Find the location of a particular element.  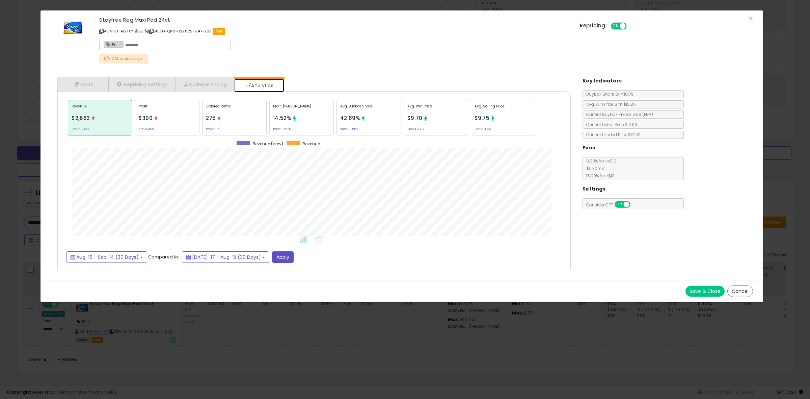

a: BuyBox page is located at coordinates (136, 31).